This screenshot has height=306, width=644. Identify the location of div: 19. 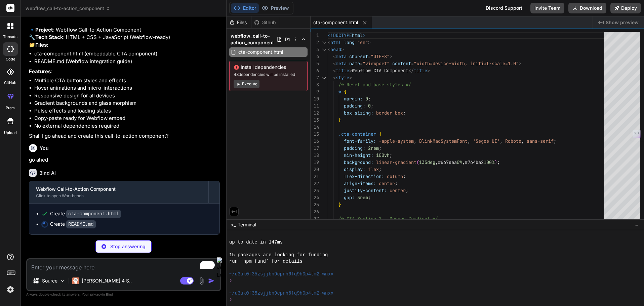
(315, 162).